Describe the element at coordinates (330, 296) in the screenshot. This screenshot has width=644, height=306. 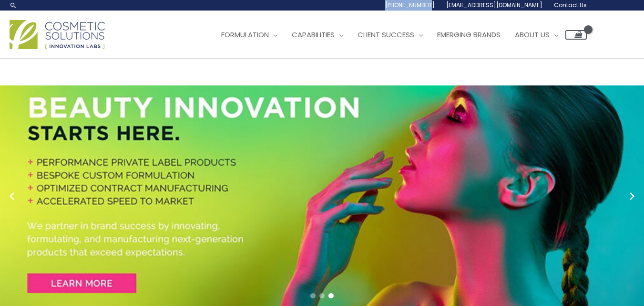
I see `span: Go to slide 3` at that location.